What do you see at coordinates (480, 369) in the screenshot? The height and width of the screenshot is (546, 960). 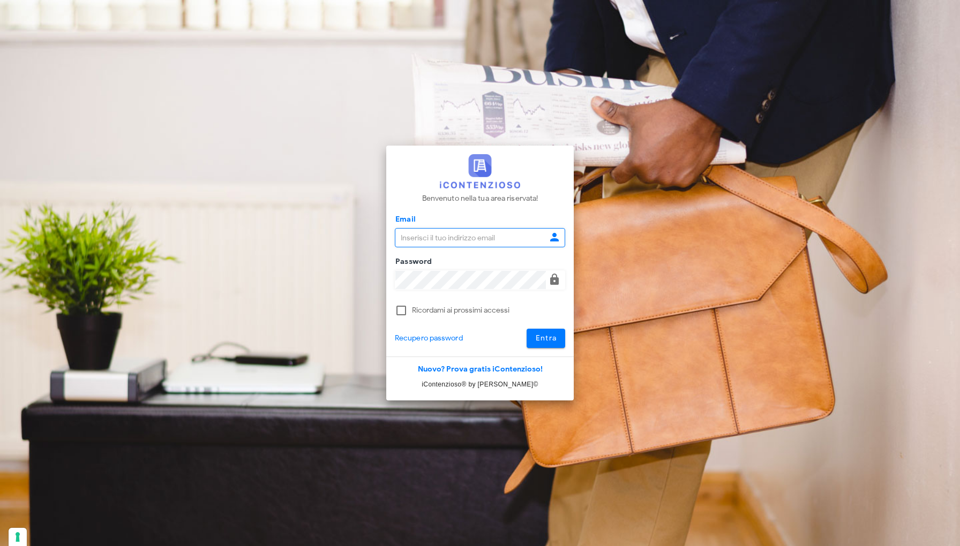 I see `strong: Nuovo? Prova gratis iContenzioso!` at bounding box center [480, 369].